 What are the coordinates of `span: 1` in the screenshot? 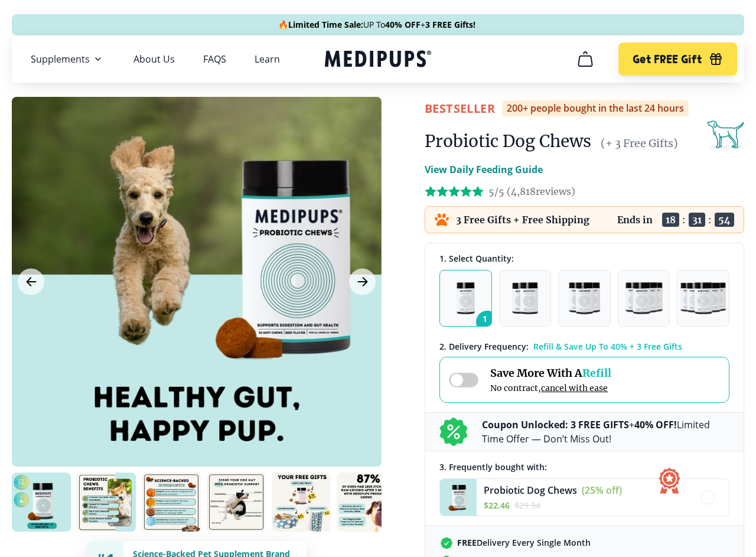 It's located at (487, 322).